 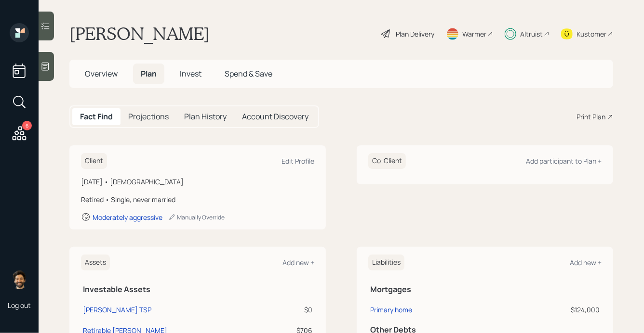 What do you see at coordinates (531, 34) in the screenshot?
I see `div: Altruist` at bounding box center [531, 34].